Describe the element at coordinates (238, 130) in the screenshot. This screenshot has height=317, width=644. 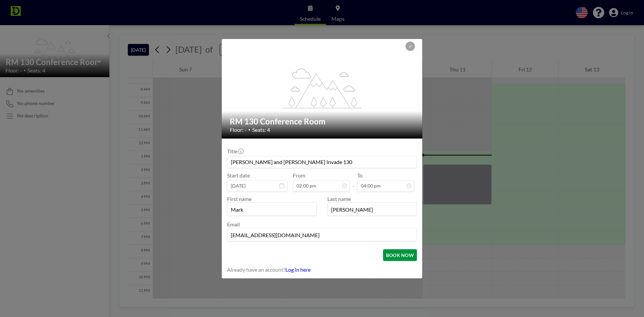
I see `span: Floor: -` at that location.